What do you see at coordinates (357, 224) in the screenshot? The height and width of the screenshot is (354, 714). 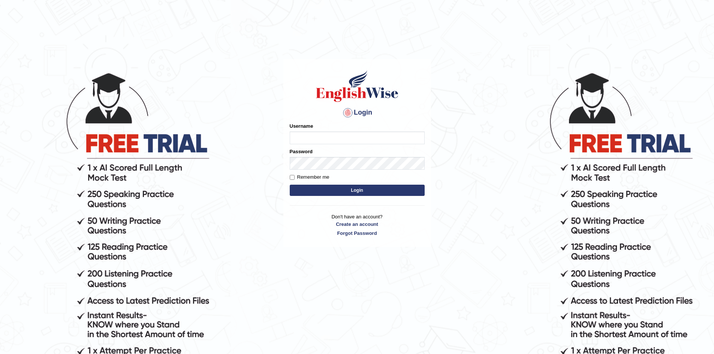 I see `a: Create an account` at bounding box center [357, 224].